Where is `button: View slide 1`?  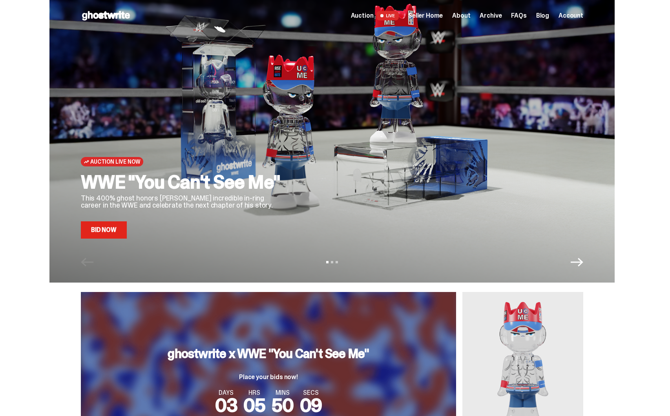 button: View slide 1 is located at coordinates (327, 262).